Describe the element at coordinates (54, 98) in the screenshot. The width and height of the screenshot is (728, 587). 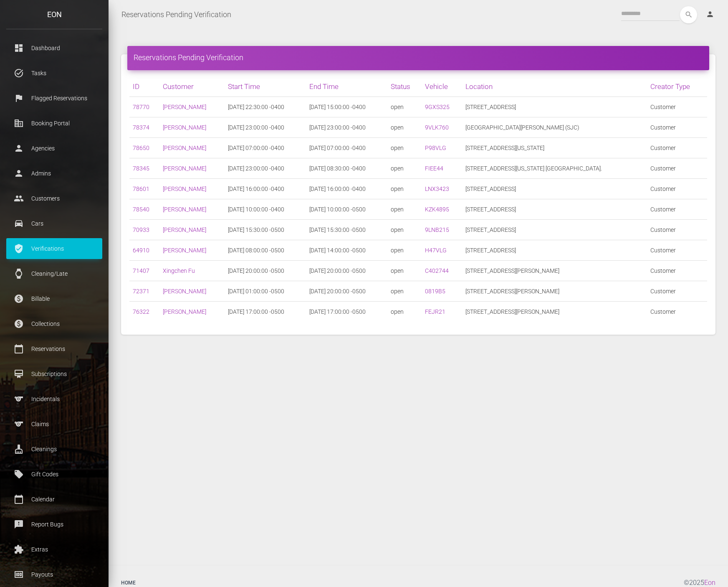
I see `p: Flagged Reservations` at that location.